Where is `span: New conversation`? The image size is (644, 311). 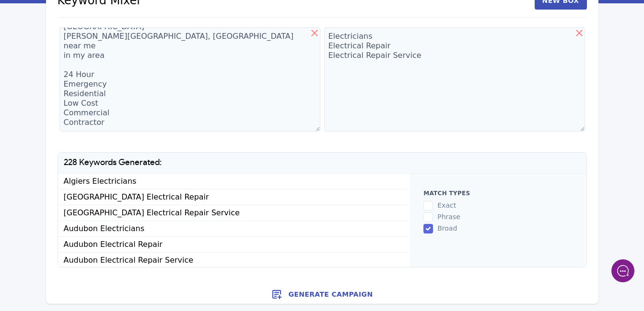
span: New conversation is located at coordinates (88, 121).